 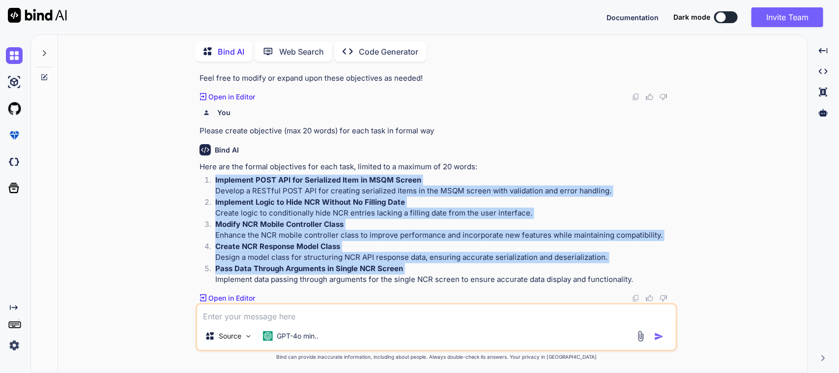 I want to click on span: Dark mode, so click(x=692, y=17).